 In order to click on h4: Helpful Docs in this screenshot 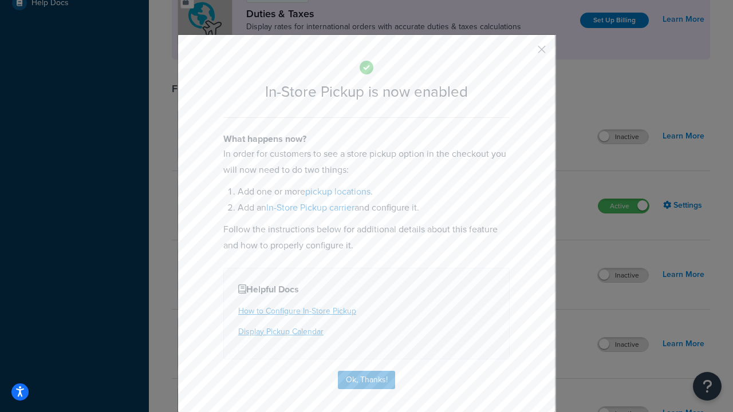, I will do `click(366, 290)`.